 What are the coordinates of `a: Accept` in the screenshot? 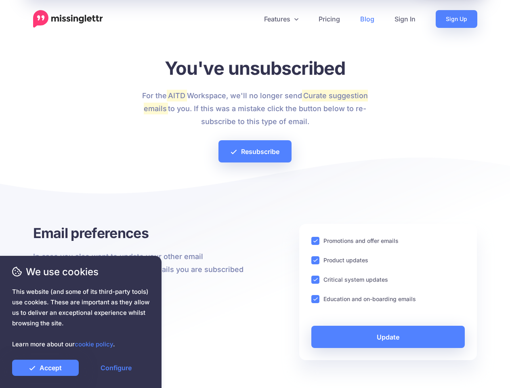 It's located at (45, 368).